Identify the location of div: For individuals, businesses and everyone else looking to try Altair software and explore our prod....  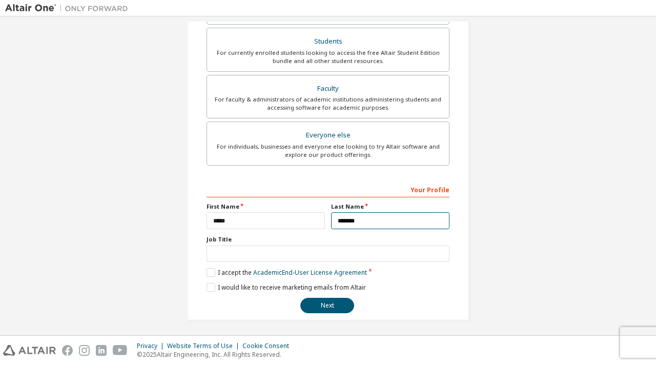
(328, 151).